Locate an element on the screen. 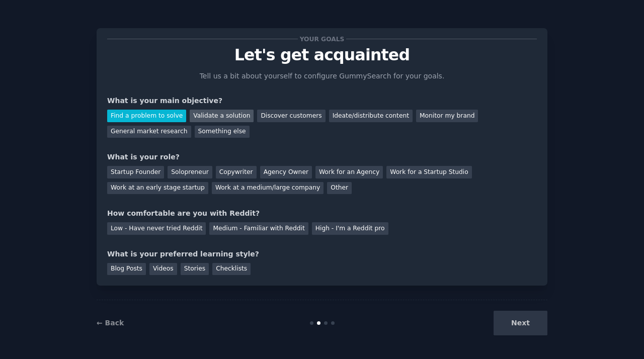 This screenshot has height=359, width=644. div: Validate a solution is located at coordinates (221, 116).